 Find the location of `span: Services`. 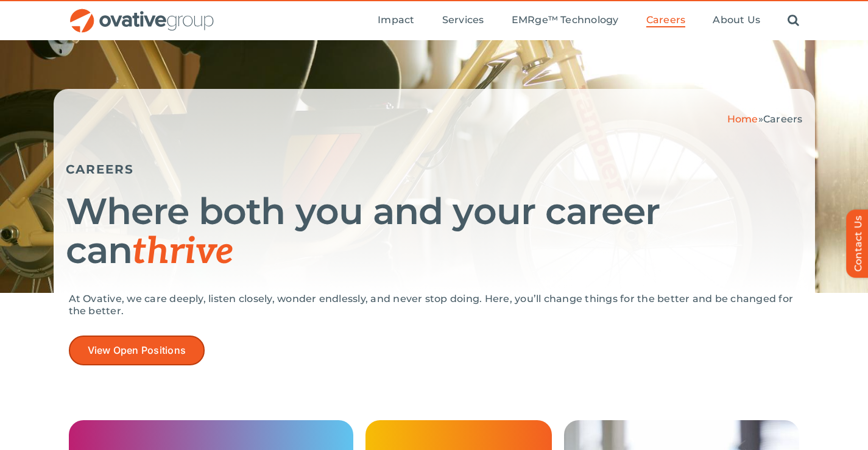

span: Services is located at coordinates (463, 20).